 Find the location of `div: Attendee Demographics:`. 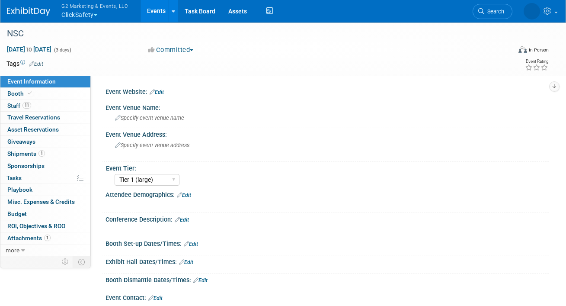

div: Attendee Demographics: is located at coordinates (327, 194).